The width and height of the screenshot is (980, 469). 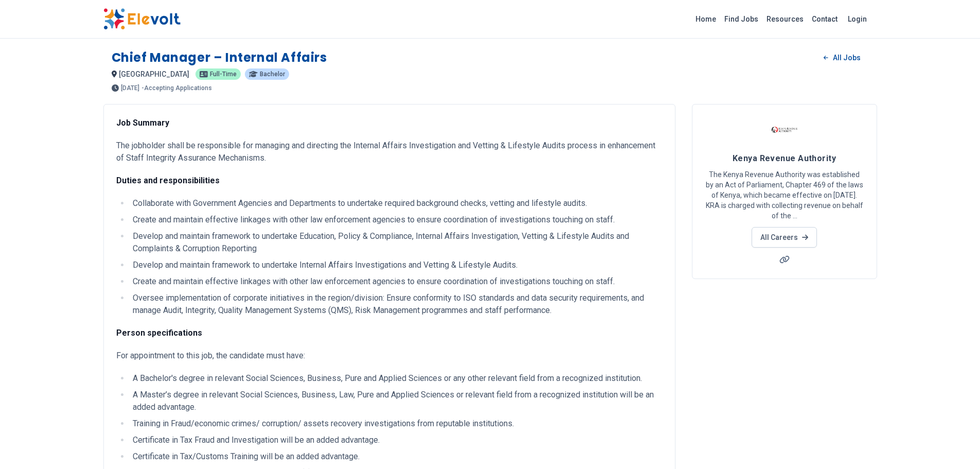 I want to click on p: - Accepting Applications, so click(x=176, y=88).